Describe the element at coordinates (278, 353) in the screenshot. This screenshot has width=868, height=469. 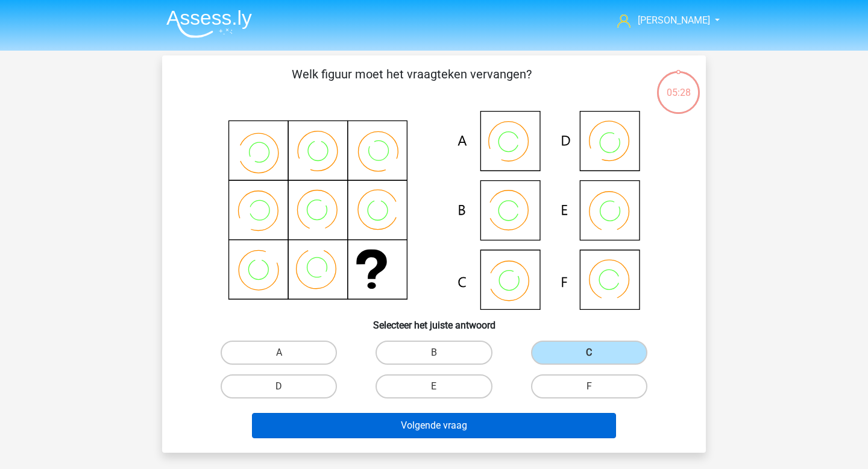
I see `label: A` at that location.